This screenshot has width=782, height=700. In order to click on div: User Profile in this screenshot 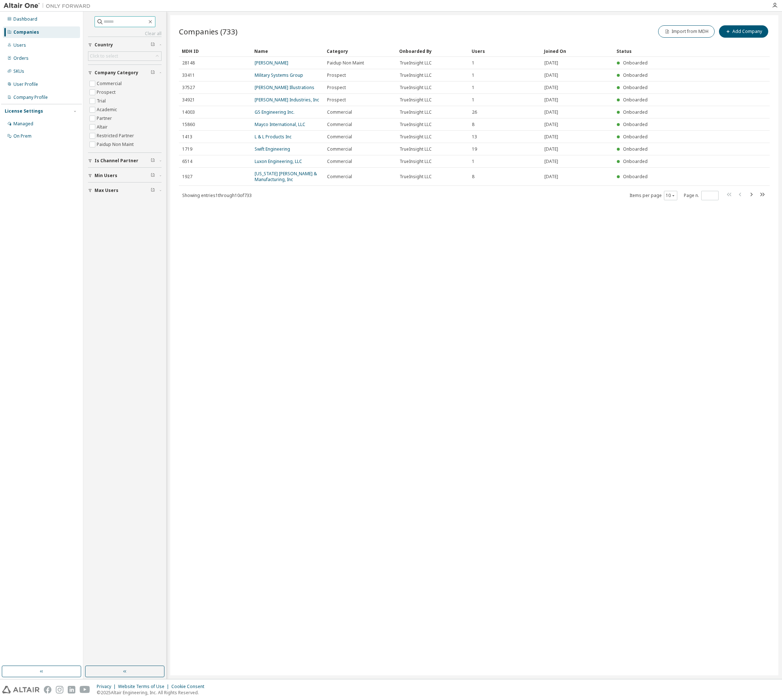, I will do `click(26, 84)`.